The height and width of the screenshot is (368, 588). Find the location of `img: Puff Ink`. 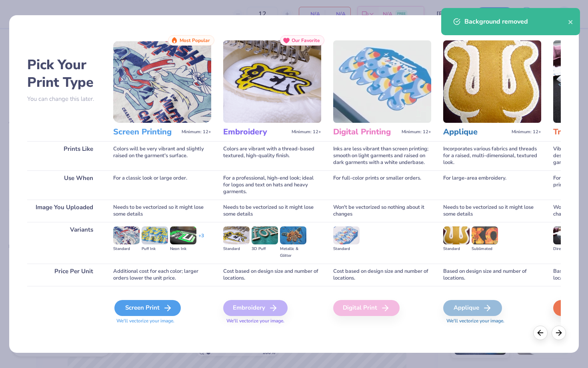

img: Puff Ink is located at coordinates (155, 235).